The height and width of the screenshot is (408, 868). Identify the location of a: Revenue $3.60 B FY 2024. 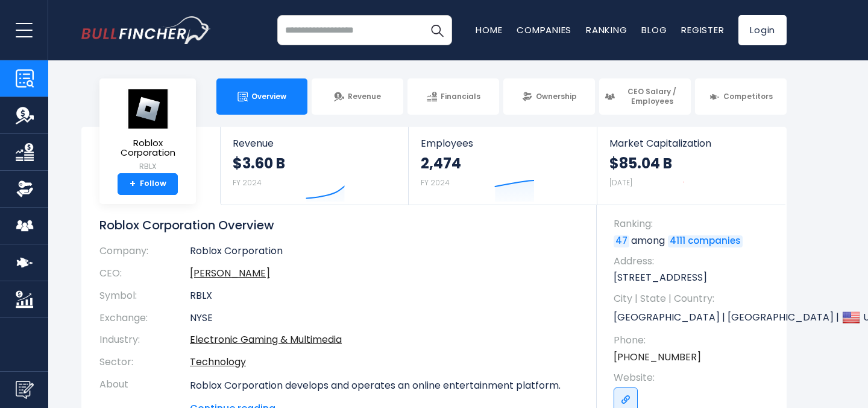
(314, 166).